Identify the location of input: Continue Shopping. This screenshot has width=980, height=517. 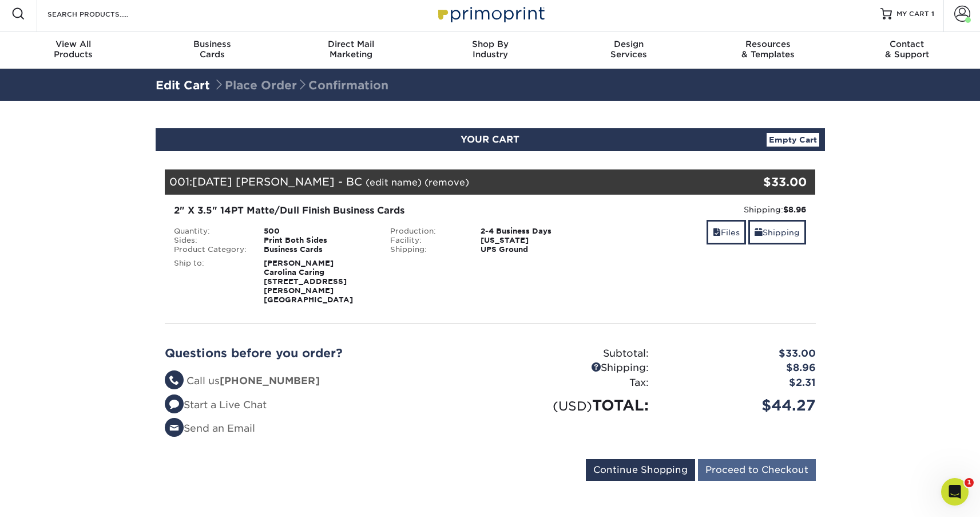
(641, 470).